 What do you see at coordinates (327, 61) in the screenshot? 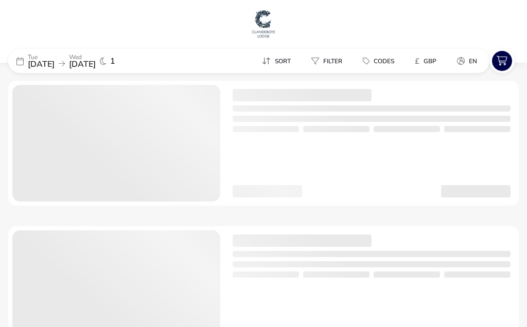
I see `button: Filter` at bounding box center [327, 61].